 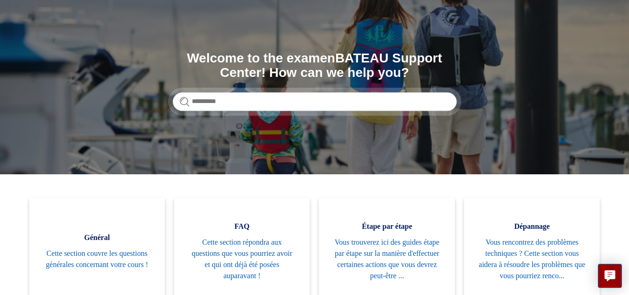 What do you see at coordinates (315, 66) in the screenshot?
I see `h1: Welcome to the examenBATEAU Support Center! How can we help you?` at bounding box center [315, 66].